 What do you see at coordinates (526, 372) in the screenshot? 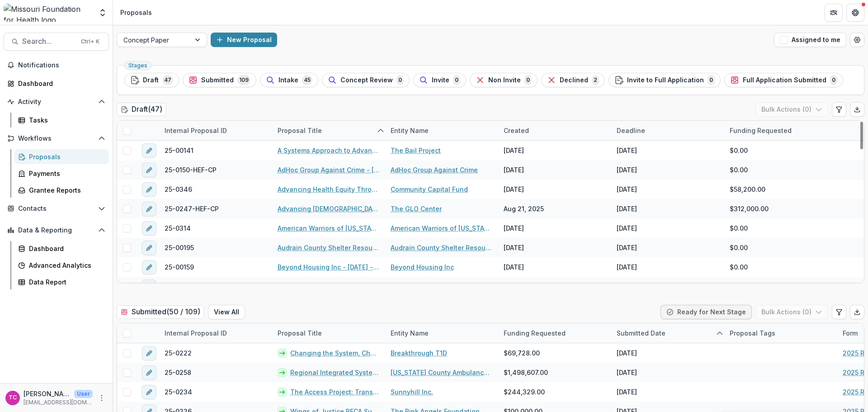
I see `span: $1,498,607.00` at bounding box center [526, 372].